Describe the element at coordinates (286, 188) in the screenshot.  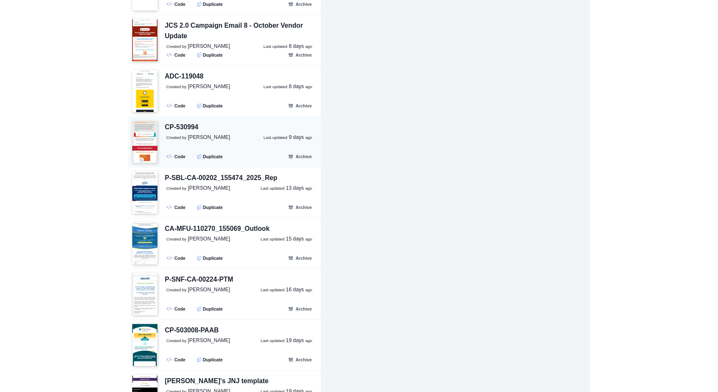
I see `a: Last updated 13 days ago` at that location.